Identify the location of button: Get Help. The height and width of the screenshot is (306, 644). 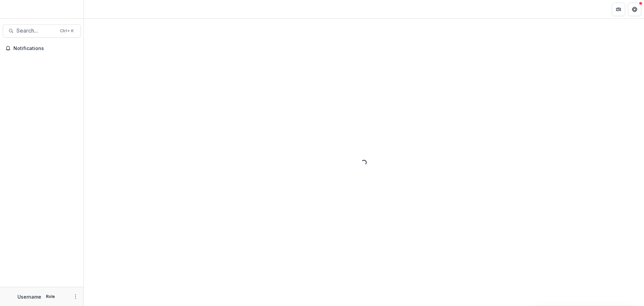
(634, 10).